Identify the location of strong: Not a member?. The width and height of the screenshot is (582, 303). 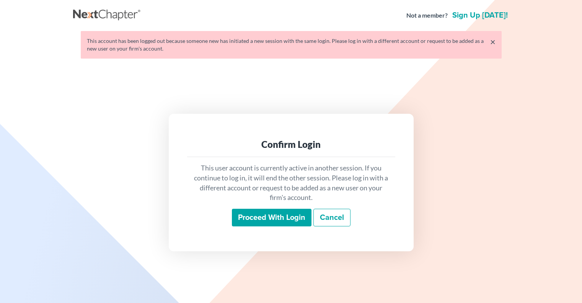
(427, 15).